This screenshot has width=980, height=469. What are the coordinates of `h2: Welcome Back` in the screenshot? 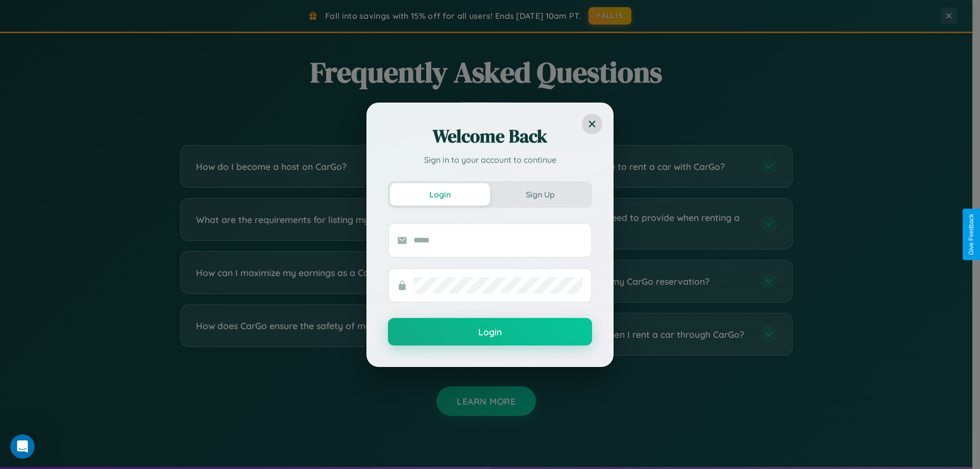 It's located at (490, 136).